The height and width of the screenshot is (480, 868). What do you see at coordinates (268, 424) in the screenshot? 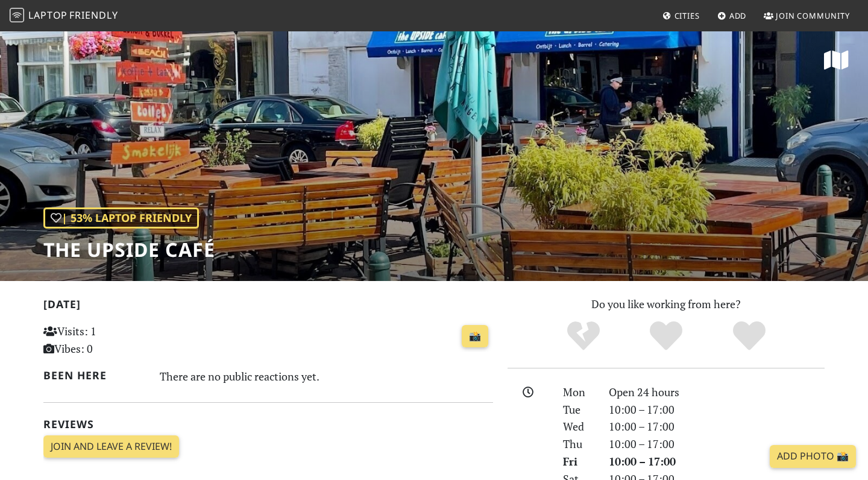
I see `h2: Reviews` at bounding box center [268, 424].